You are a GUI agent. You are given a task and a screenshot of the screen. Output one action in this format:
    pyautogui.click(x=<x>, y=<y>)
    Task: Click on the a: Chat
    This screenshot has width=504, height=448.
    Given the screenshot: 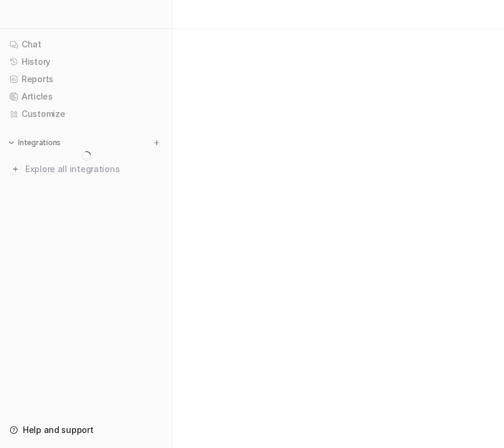 What is the action you would take?
    pyautogui.click(x=86, y=44)
    